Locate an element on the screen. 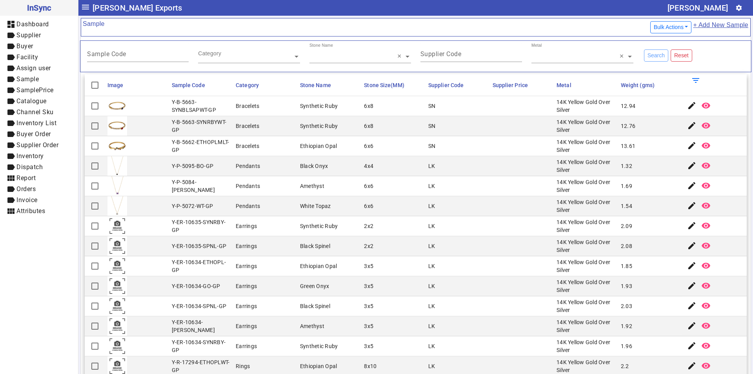 This screenshot has height=374, width=753. div: 1.96 is located at coordinates (627, 346).